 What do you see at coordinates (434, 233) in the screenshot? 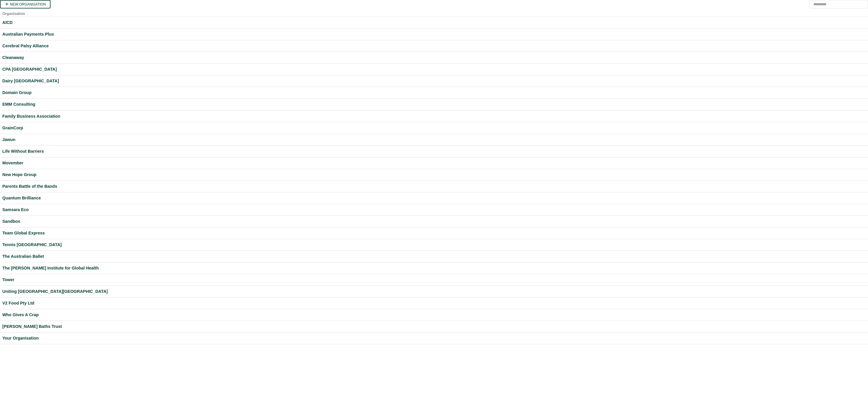
I see `a: Team Global Express` at bounding box center [434, 233].